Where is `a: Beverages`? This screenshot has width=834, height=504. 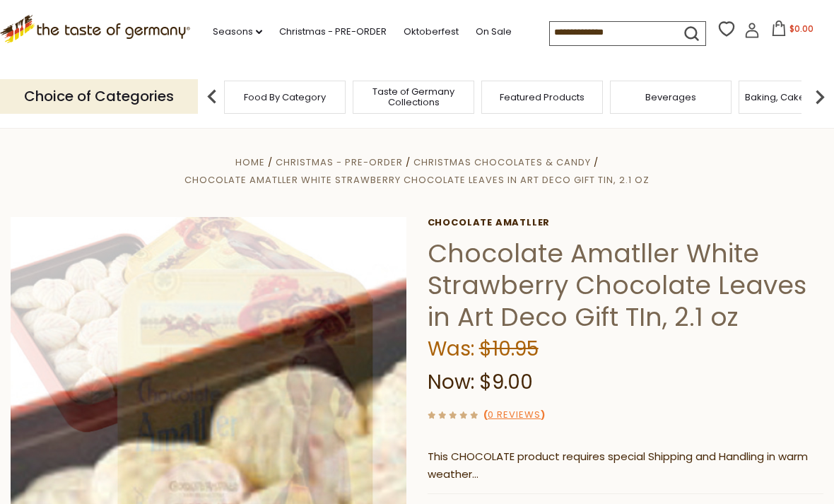
a: Beverages is located at coordinates (670, 97).